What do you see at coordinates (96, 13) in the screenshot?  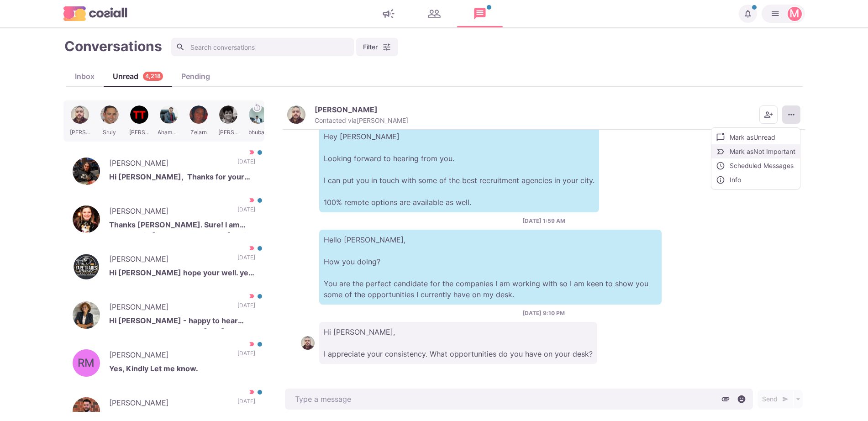 I see `img: logo` at bounding box center [96, 13].